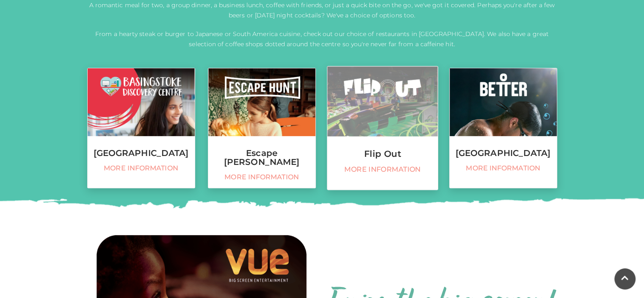 This screenshot has width=644, height=298. I want to click on h3: Flip Out, so click(382, 154).